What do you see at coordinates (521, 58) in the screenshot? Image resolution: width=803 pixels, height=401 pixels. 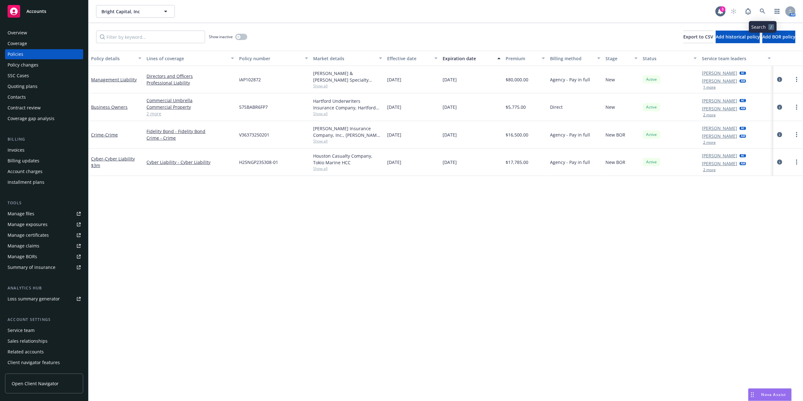 I see `div: Premium` at bounding box center [521, 58].